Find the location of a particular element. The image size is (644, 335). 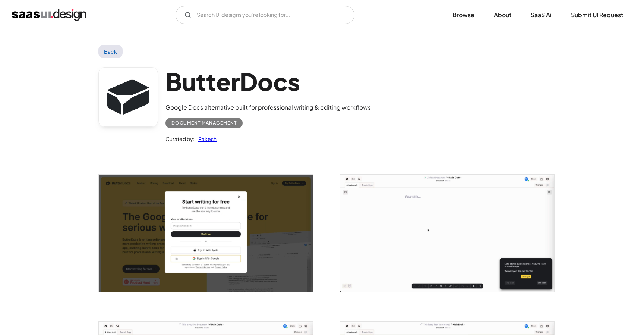

img: 6629d9349e6d6725b480e5c3_Home%20Screen.jpg is located at coordinates (447, 233).